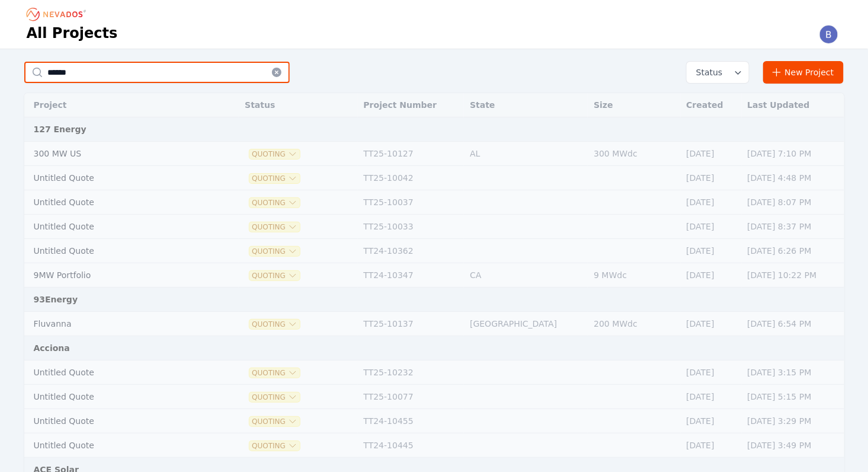  I want to click on td: CA, so click(526, 275).